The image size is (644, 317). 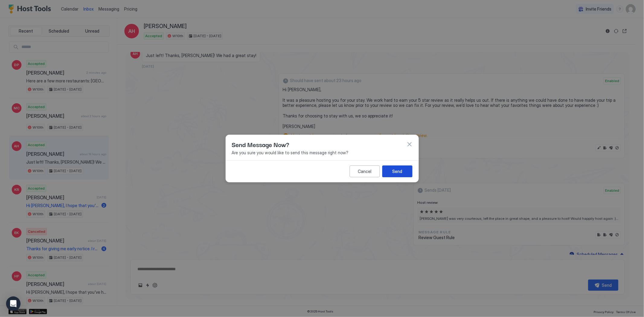 What do you see at coordinates (365, 171) in the screenshot?
I see `button: Cancel` at bounding box center [365, 171].